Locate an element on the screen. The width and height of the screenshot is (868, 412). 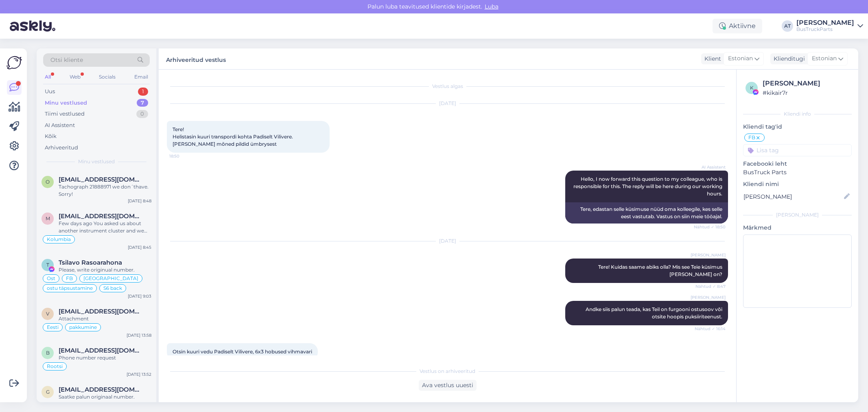
div: Saatke palun originaal number. Tänan! is located at coordinates (105, 400).